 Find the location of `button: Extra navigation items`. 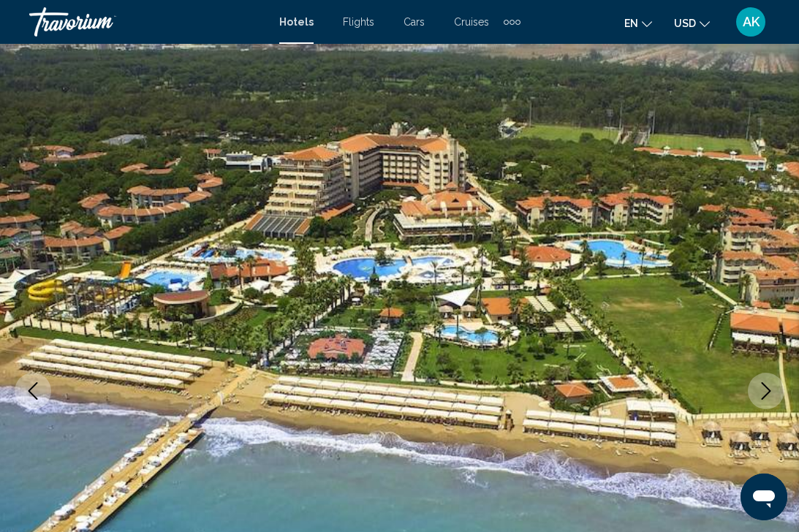

button: Extra navigation items is located at coordinates (512, 22).